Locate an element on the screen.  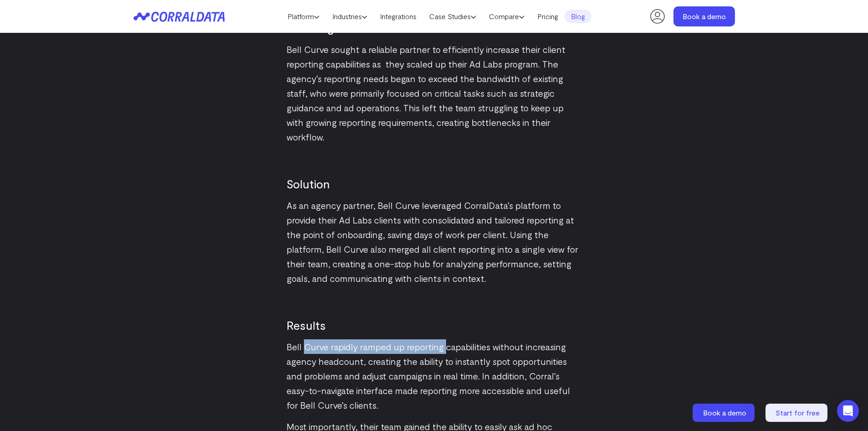
a: Start for free is located at coordinates (798, 412).